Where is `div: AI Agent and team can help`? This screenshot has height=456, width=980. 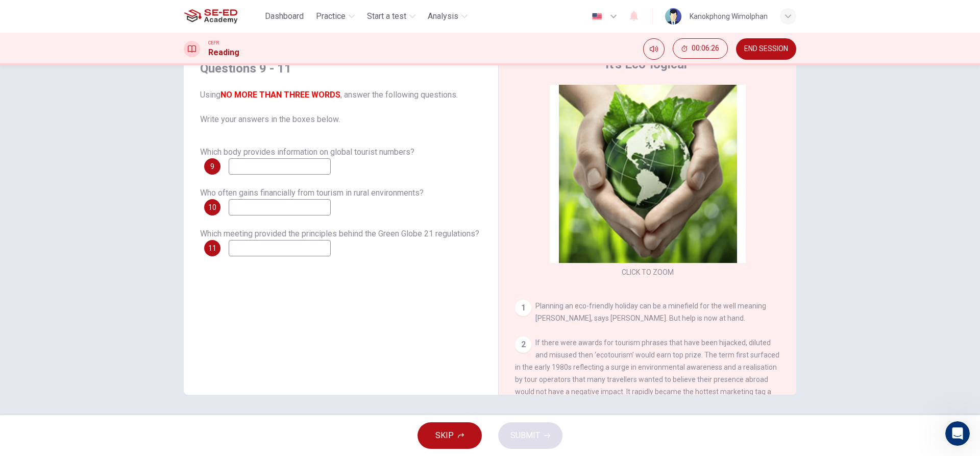 div: AI Agent and team can help is located at coordinates (87, 180).